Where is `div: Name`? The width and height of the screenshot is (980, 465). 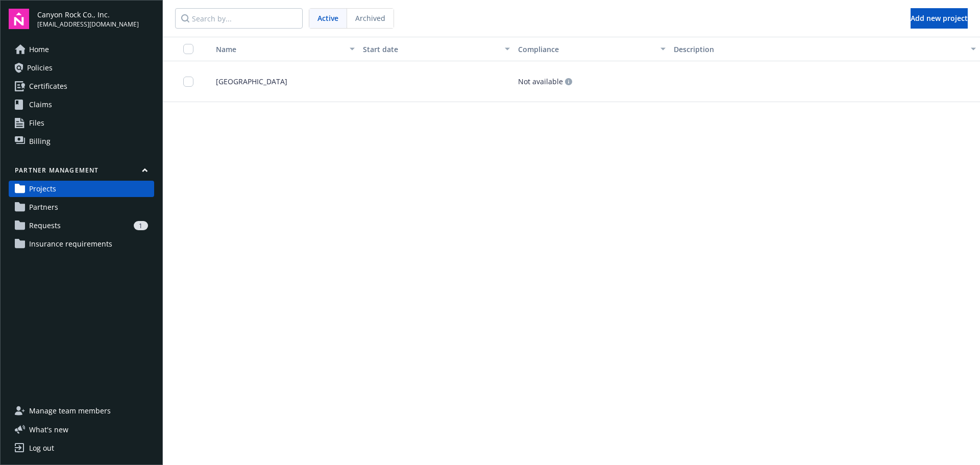 div: Name is located at coordinates (276, 49).